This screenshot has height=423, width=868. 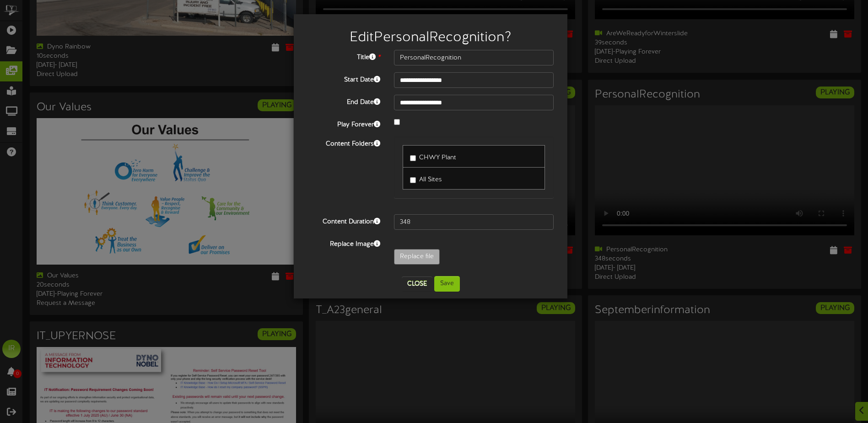 I want to click on input: Title, so click(x=474, y=58).